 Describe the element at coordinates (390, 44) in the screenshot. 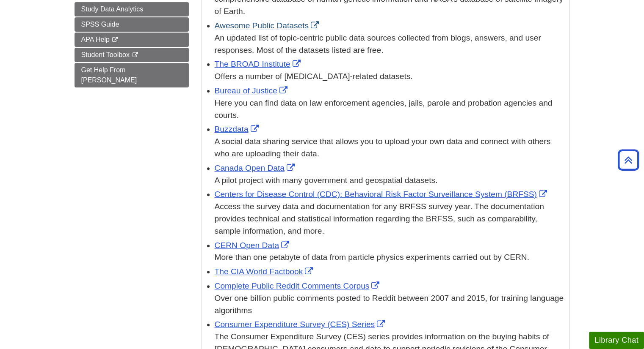

I see `div: An updated list of topic-centric public data sources collected from blogs, answers, and user resp...` at that location.